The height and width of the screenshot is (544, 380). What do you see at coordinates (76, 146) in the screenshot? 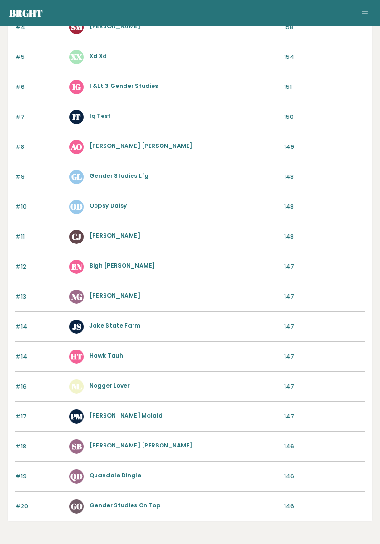
I see `text: AO` at bounding box center [76, 146].